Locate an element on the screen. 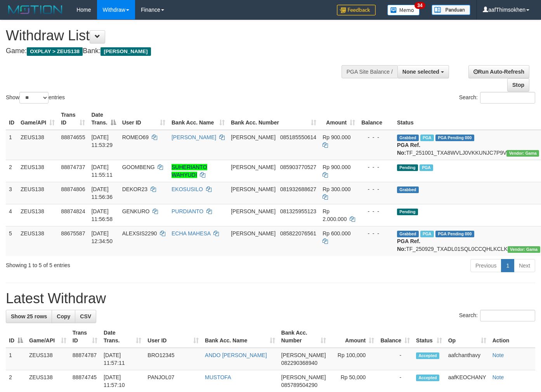 The width and height of the screenshot is (541, 392). th: Trans ID: activate to sort column ascending is located at coordinates (73, 119).